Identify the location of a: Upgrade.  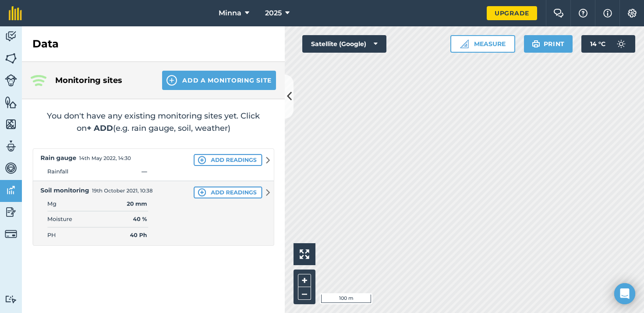
(512, 13).